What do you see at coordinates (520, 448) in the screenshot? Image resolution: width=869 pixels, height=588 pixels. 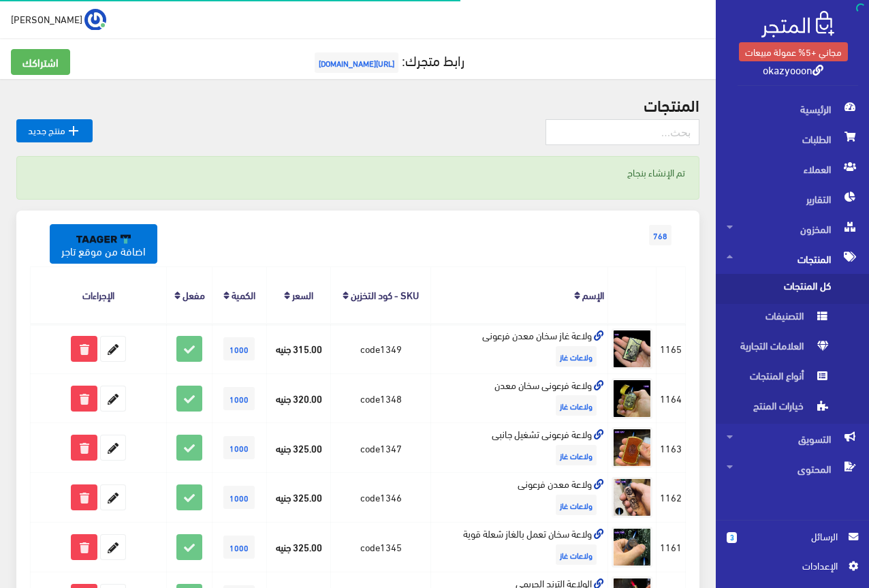 I see `td: ولاعة فرعونى تشغيل جانبى` at bounding box center [520, 448].